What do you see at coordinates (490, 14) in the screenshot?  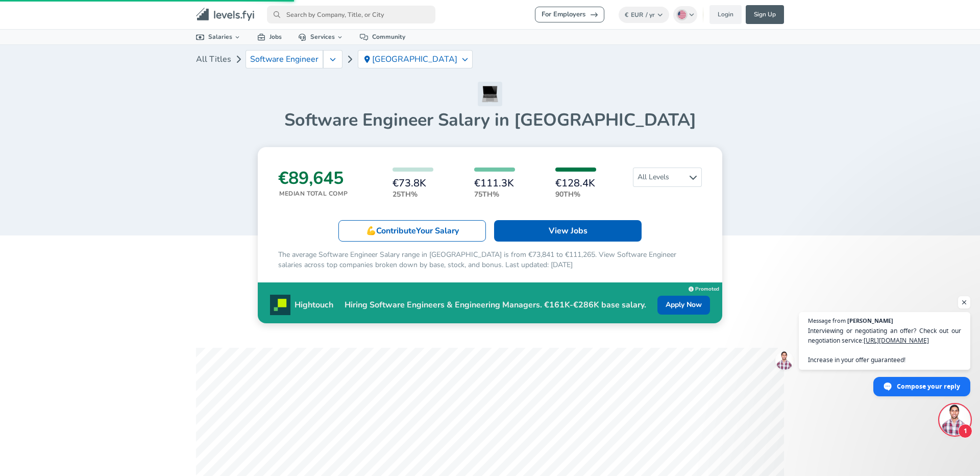 I see `nav: primary` at bounding box center [490, 14].